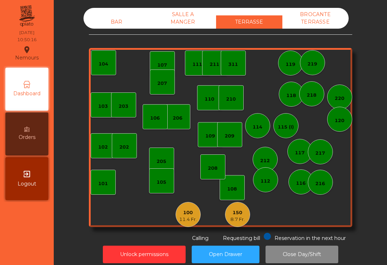 The height and width of the screenshot is (265, 387). What do you see at coordinates (124, 147) in the screenshot?
I see `div: 202` at bounding box center [124, 147].